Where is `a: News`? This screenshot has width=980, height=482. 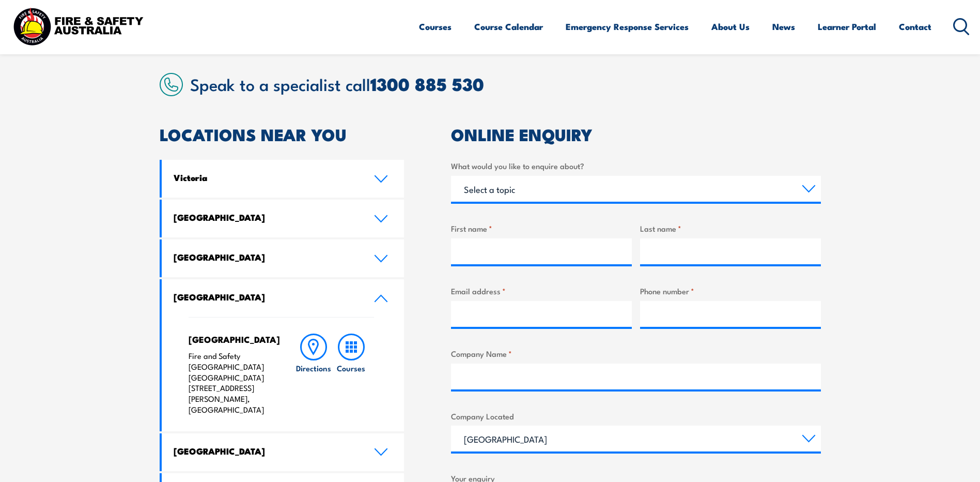 a: News is located at coordinates (784, 27).